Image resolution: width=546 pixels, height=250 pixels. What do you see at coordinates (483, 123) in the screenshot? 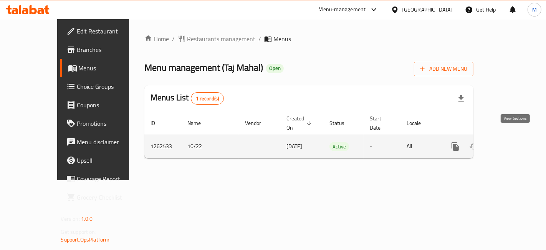
I see `th: Actions` at bounding box center [483, 123].